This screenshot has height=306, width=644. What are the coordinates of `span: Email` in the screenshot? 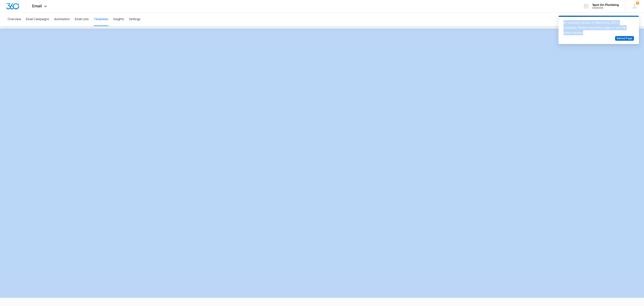 It's located at (37, 6).